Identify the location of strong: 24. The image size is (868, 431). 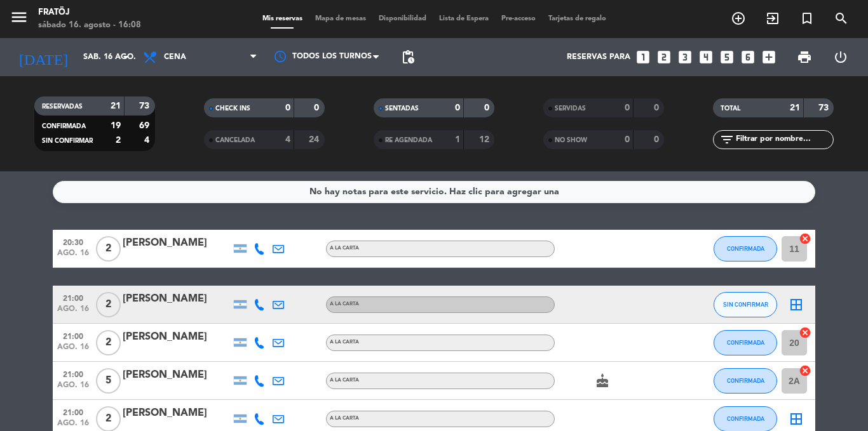
(315, 140).